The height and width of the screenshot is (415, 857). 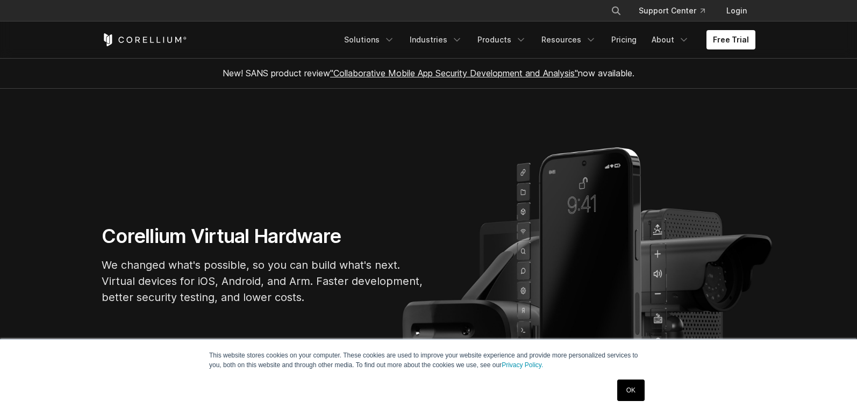 I want to click on h1: Corellium Virtual Hardware, so click(x=263, y=236).